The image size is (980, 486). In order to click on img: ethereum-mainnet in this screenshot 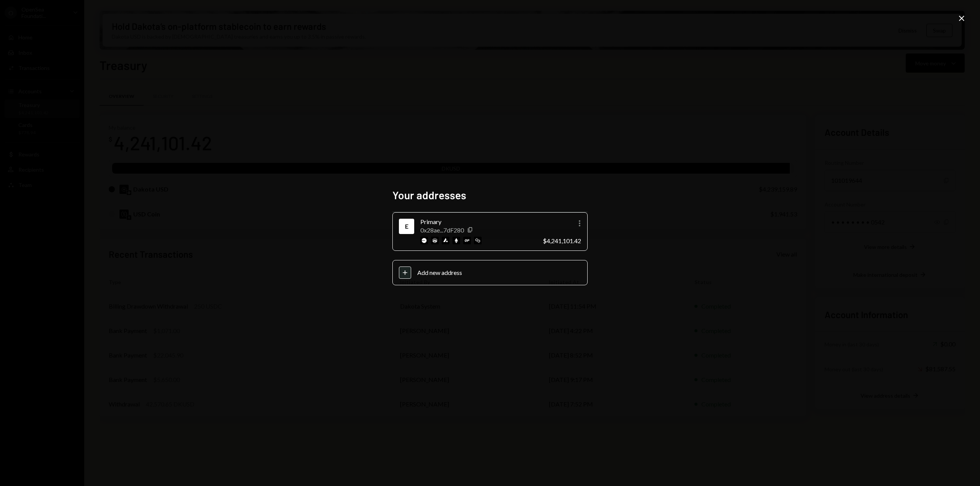, I will do `click(456, 241)`.